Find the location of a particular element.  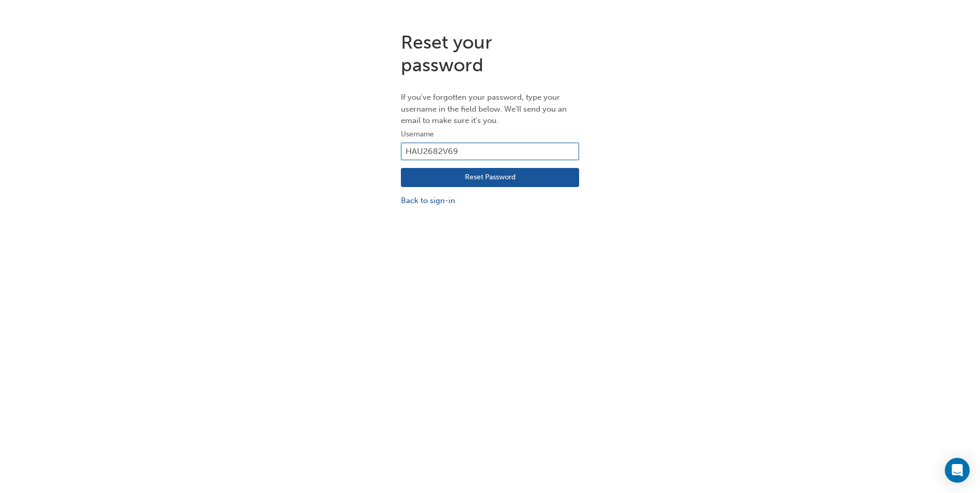

label: Username is located at coordinates (490, 134).